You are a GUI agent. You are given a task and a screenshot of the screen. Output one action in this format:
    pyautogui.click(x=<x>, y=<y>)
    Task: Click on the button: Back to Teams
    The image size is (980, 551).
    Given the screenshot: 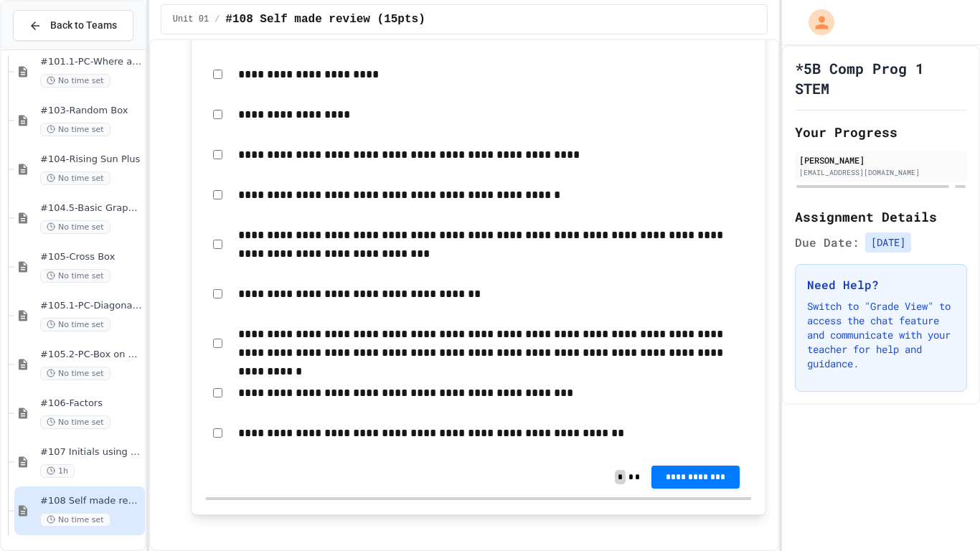 What is the action you would take?
    pyautogui.click(x=73, y=25)
    